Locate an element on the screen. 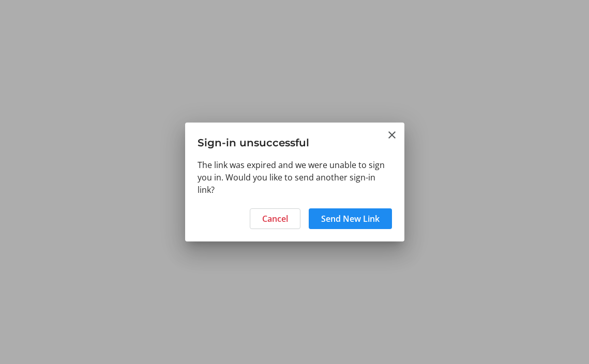 This screenshot has height=364, width=589. button: Close is located at coordinates (391, 135).